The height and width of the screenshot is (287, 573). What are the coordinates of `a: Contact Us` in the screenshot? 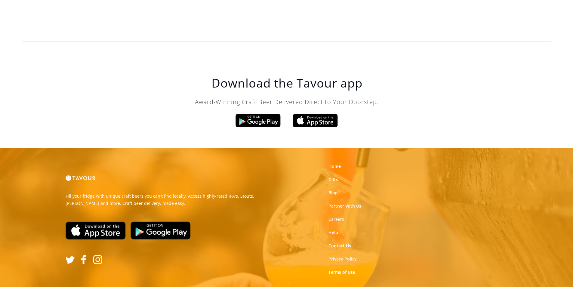 It's located at (339, 246).